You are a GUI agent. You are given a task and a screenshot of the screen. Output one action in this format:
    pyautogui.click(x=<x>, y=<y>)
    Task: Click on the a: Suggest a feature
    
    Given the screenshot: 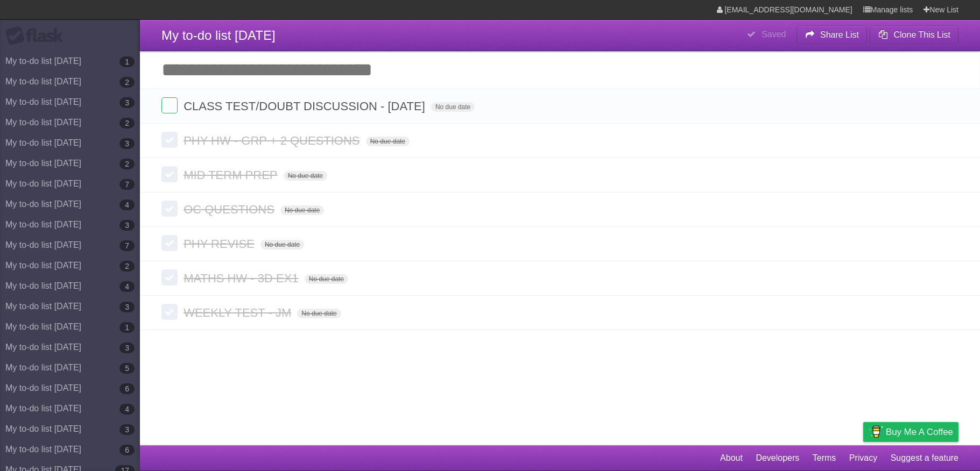 What is the action you would take?
    pyautogui.click(x=924, y=458)
    